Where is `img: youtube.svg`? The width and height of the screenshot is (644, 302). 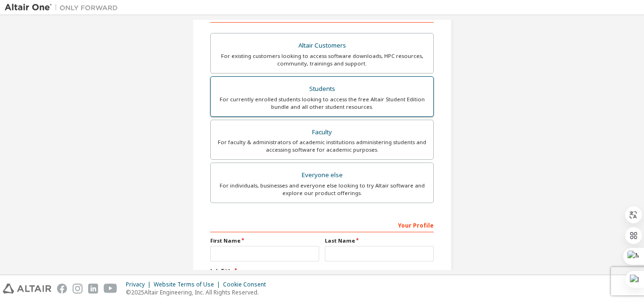
img: youtube.svg is located at coordinates (110, 288).